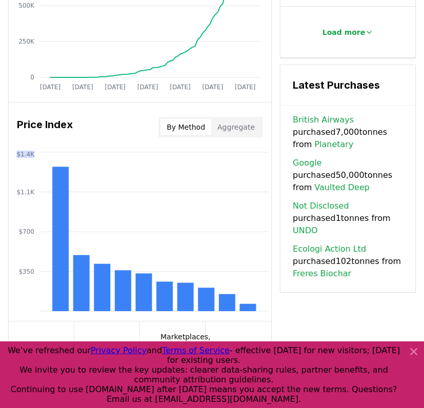 Image resolution: width=424 pixels, height=408 pixels. I want to click on span: purchased 50,000 tonnes from, so click(348, 175).